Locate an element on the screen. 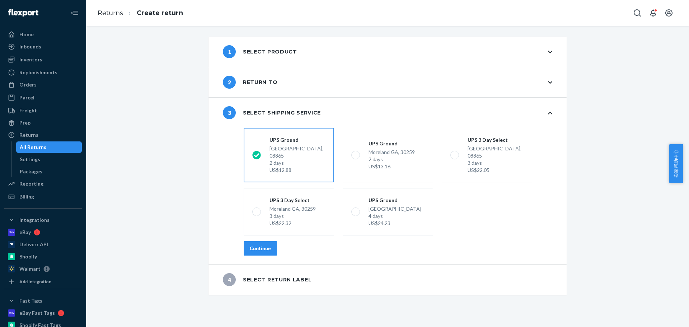 The image size is (689, 327). img: Flexport logo is located at coordinates (23, 13).